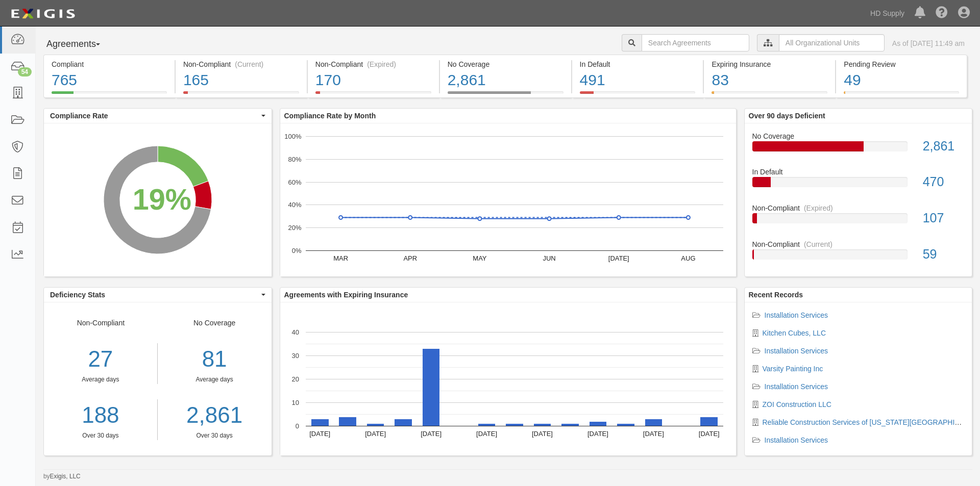  What do you see at coordinates (902, 95) in the screenshot?
I see `a: Pending Review49` at bounding box center [902, 95].